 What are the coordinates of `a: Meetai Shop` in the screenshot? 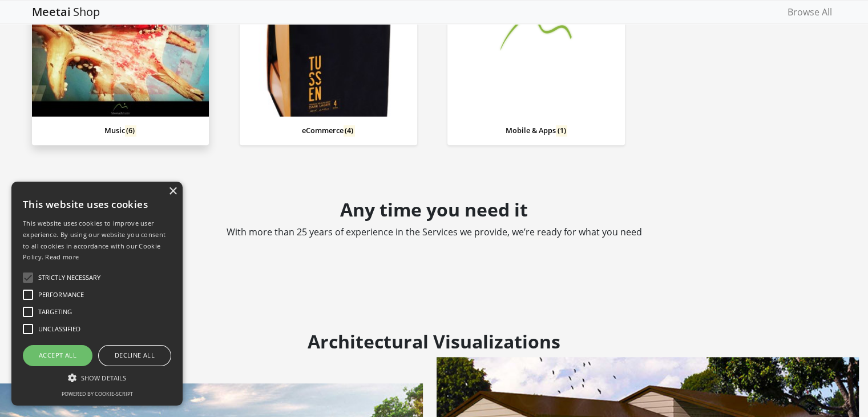 It's located at (66, 12).